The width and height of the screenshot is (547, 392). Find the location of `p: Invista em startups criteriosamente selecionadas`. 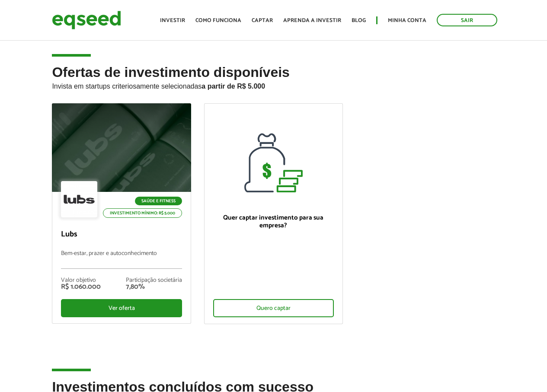

p: Invista em startups criteriosamente selecionadas is located at coordinates (274, 85).